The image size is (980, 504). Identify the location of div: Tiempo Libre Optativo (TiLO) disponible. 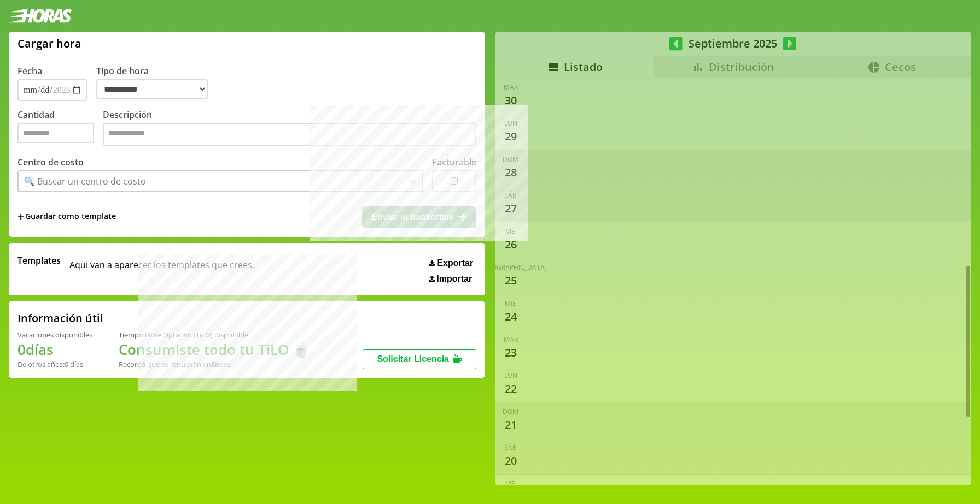
(215, 335).